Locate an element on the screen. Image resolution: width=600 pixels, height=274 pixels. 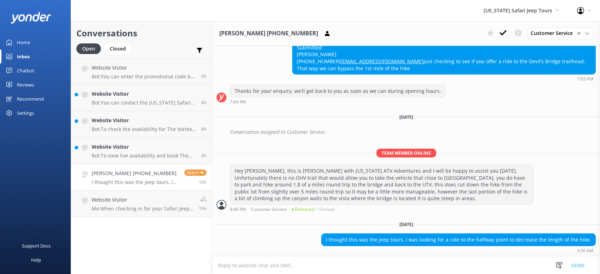
div: Home is located at coordinates (23, 42).